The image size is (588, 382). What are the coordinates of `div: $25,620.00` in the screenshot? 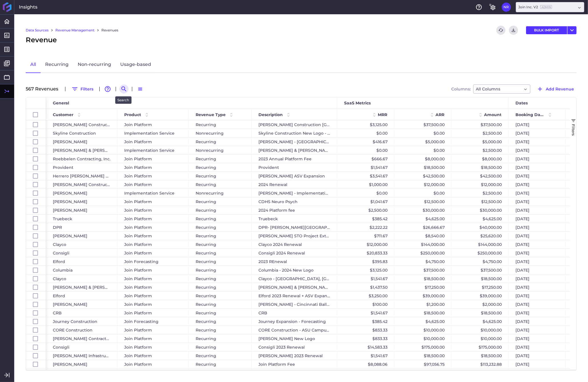 It's located at (480, 236).